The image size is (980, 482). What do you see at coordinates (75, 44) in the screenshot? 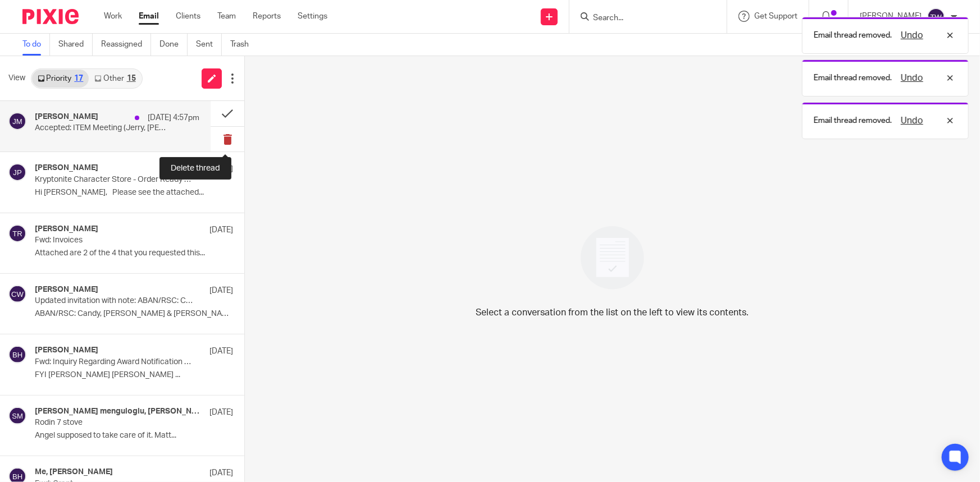
I see `a: Shared` at bounding box center [75, 44].